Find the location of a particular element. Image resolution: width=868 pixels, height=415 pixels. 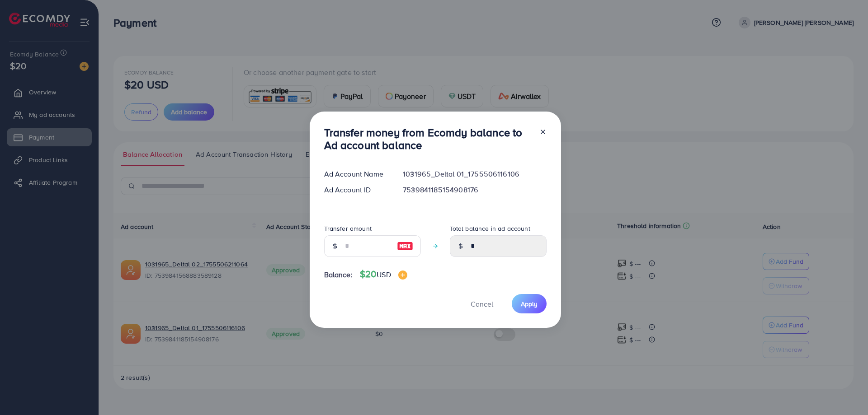

div: Ad Account Name is located at coordinates (356, 174).